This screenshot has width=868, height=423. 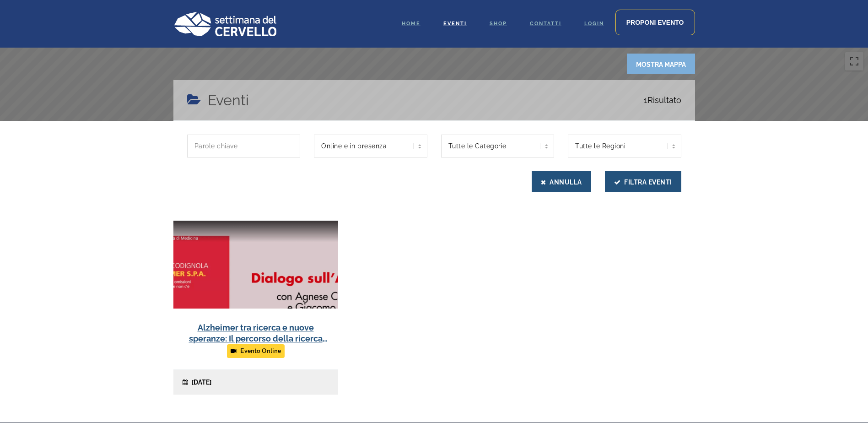 I want to click on button: Filtra Eventi, so click(x=643, y=181).